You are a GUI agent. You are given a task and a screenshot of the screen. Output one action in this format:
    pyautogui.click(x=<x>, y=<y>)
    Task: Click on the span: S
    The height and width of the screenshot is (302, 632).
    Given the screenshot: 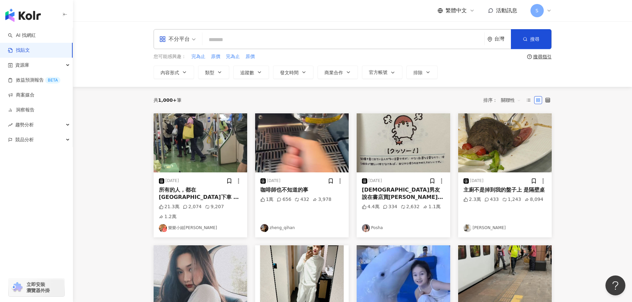 What is the action you would take?
    pyautogui.click(x=537, y=11)
    